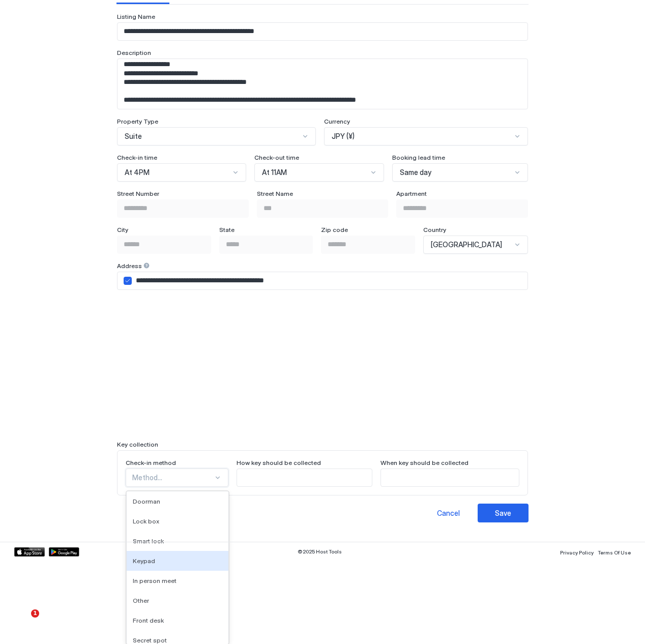  I want to click on a: Terms Of Use, so click(614, 551).